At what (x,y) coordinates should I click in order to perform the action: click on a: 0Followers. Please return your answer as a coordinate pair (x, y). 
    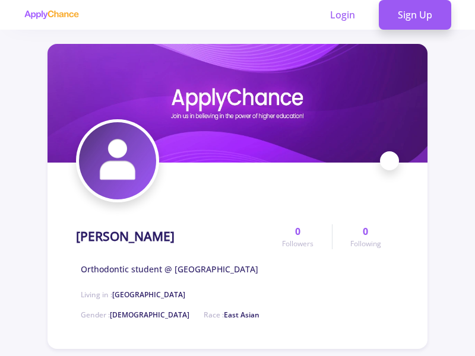
    Looking at the image, I should click on (297, 237).